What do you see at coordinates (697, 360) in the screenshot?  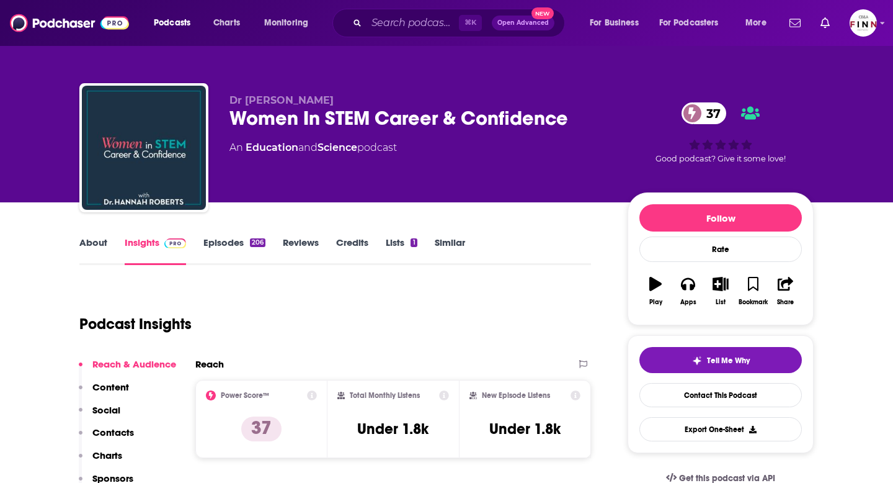 I see `img: tell me why sparkle` at bounding box center [697, 360].